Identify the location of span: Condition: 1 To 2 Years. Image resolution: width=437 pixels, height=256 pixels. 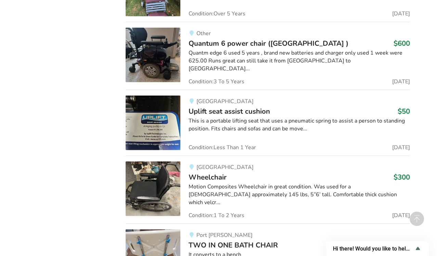
(216, 216).